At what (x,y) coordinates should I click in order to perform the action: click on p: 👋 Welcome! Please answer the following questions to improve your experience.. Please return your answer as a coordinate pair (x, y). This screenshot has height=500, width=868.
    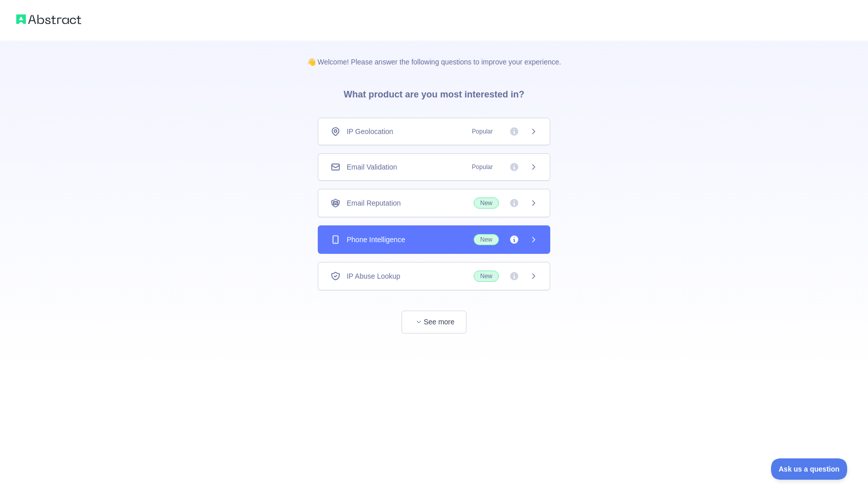
    Looking at the image, I should click on (434, 54).